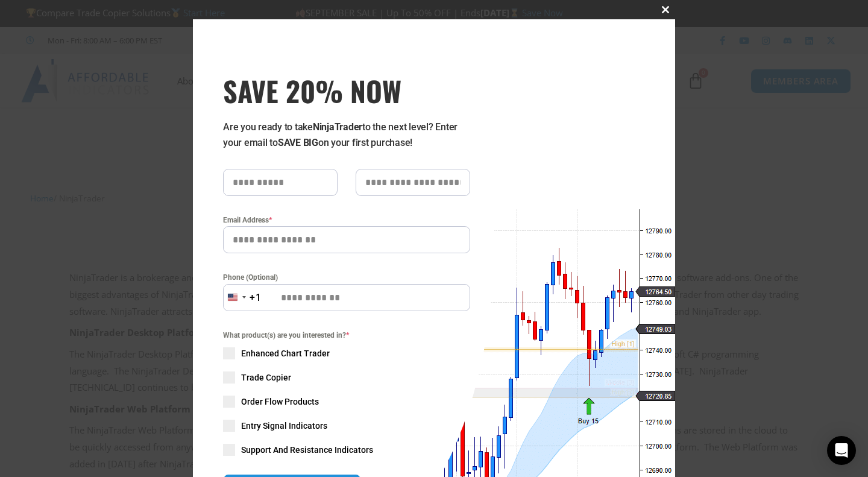 Image resolution: width=868 pixels, height=477 pixels. What do you see at coordinates (841, 450) in the screenshot?
I see `div: Open Intercom Messenger` at bounding box center [841, 450].